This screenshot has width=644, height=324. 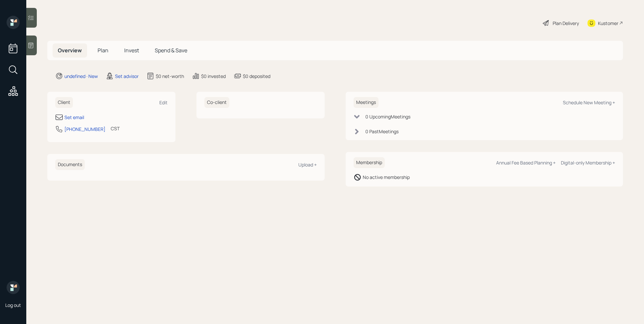 What do you see at coordinates (217, 102) in the screenshot?
I see `h6: Co-client` at bounding box center [217, 102].